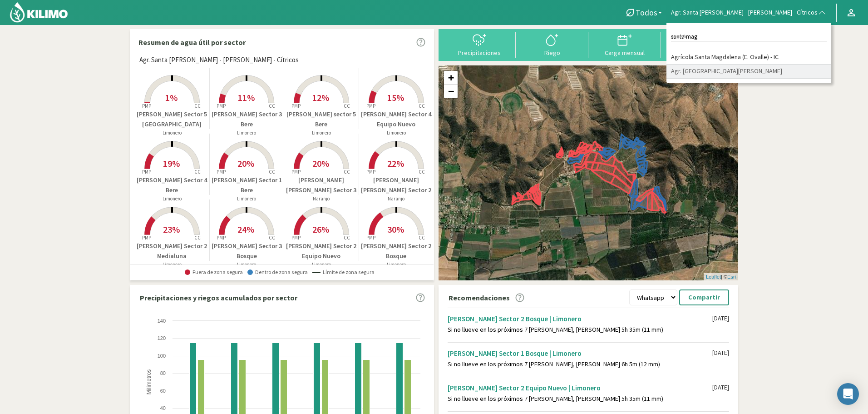 Image resolution: width=868 pixels, height=414 pixels. What do you see at coordinates (624, 44) in the screenshot?
I see `button: Carga mensual` at bounding box center [624, 44].